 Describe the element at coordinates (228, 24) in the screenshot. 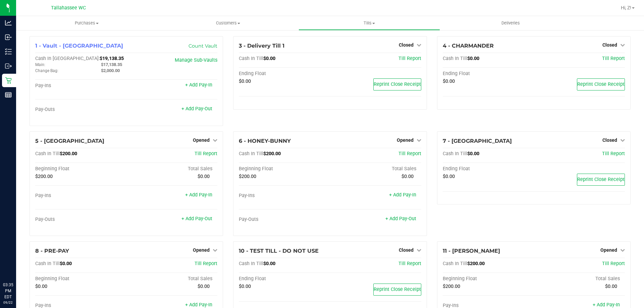

I see `span: Customers` at that location.